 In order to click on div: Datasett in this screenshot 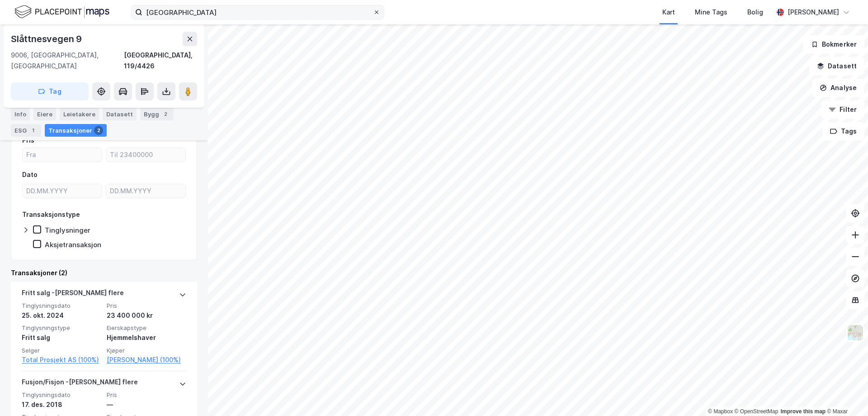, I will do `click(119, 114)`.